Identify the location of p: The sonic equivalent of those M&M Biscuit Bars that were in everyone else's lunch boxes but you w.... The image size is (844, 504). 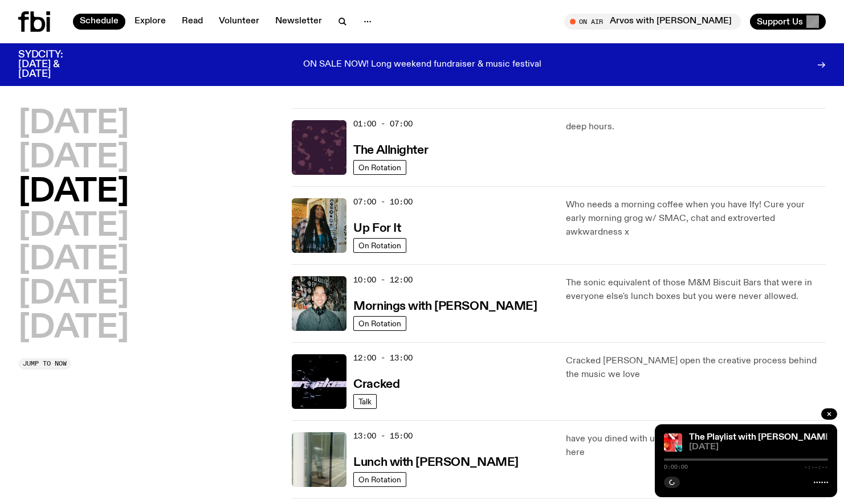
(696, 290).